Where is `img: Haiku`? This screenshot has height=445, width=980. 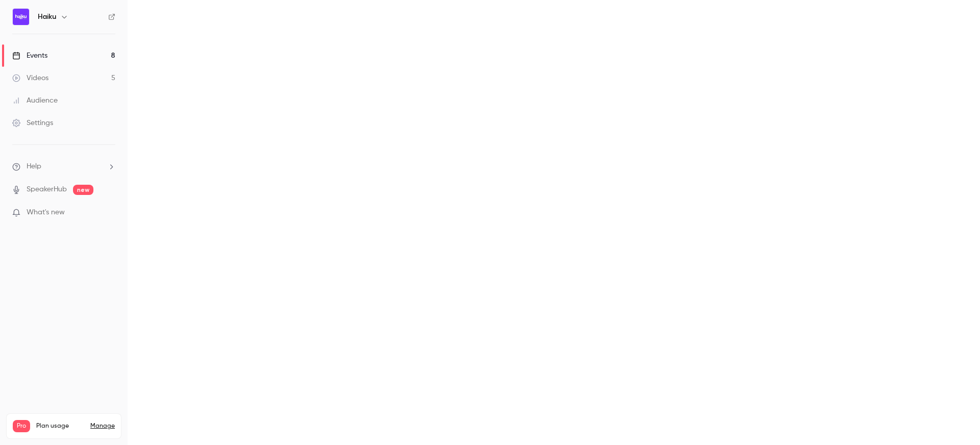 img: Haiku is located at coordinates (21, 16).